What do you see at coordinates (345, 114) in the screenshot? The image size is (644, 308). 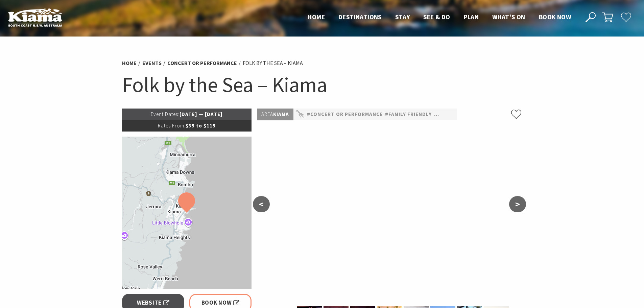 I see `a: #Concert or Performance` at bounding box center [345, 114].